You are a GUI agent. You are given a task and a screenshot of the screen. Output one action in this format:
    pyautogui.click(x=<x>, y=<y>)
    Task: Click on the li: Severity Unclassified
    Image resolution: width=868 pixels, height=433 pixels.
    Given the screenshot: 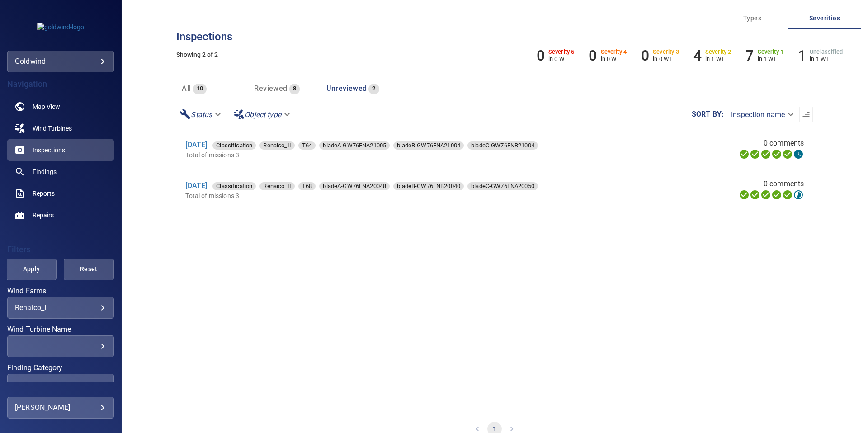 What is the action you would take?
    pyautogui.click(x=820, y=55)
    